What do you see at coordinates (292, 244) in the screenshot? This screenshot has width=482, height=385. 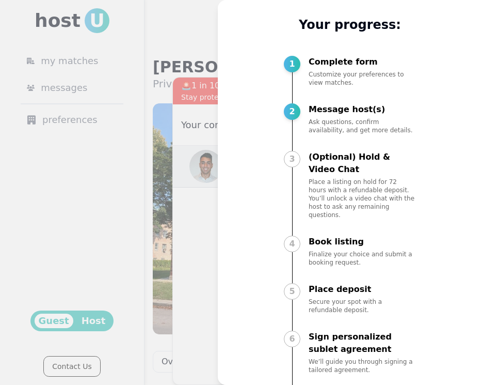 I see `div: 4` at bounding box center [292, 244].